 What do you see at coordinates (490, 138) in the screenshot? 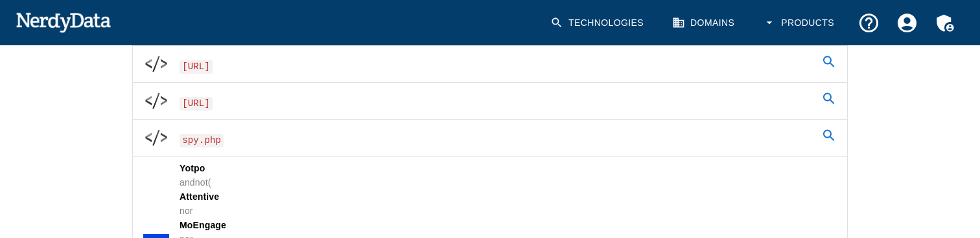
I see `a: spy.php` at bounding box center [490, 138].